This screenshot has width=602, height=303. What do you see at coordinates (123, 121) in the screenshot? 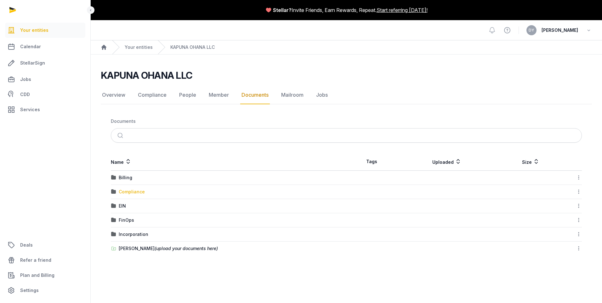
I see `div: Documents` at bounding box center [123, 121].